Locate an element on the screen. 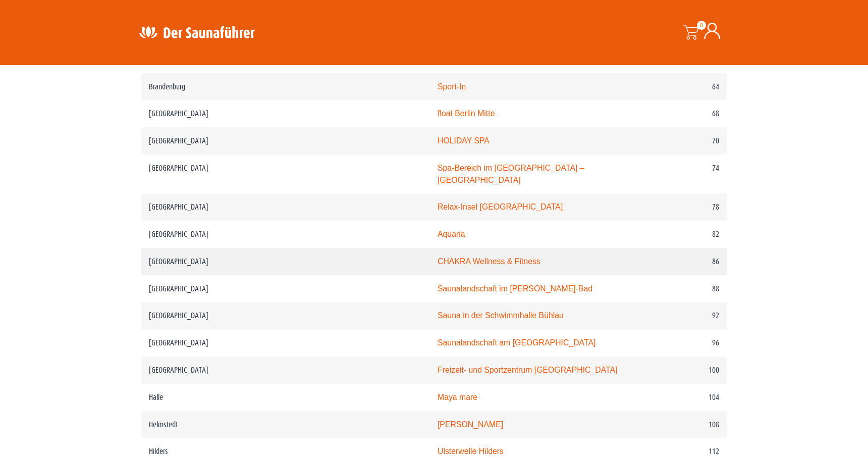  a: Ulsterwelle Hilders is located at coordinates (470, 451).